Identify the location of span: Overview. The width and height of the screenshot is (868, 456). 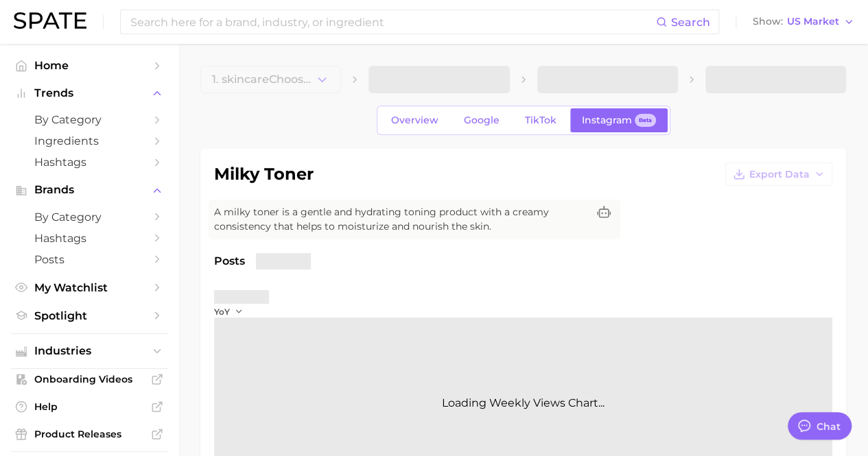
(414, 120).